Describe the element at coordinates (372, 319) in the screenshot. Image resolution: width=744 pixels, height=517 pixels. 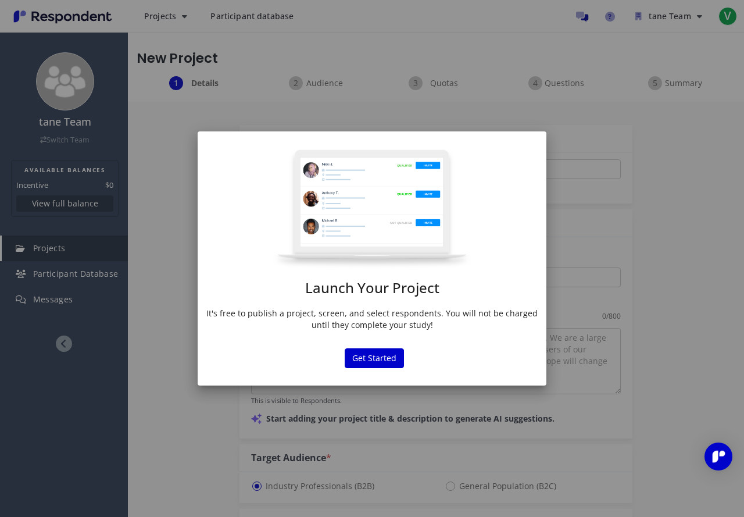
I see `p: It's free to publish a project, screen, and select respondents. You will not be charged until the...` at that location.